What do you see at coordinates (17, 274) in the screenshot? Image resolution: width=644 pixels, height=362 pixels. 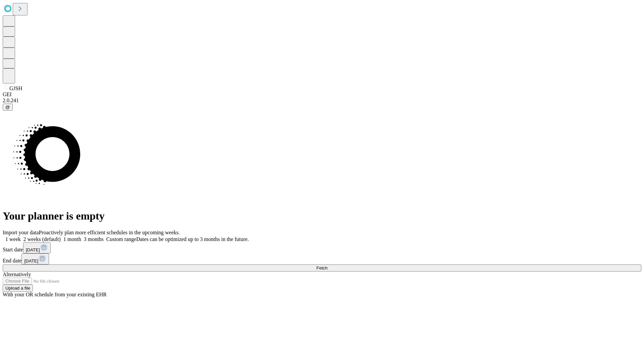 I see `span: Alternatively` at bounding box center [17, 274].